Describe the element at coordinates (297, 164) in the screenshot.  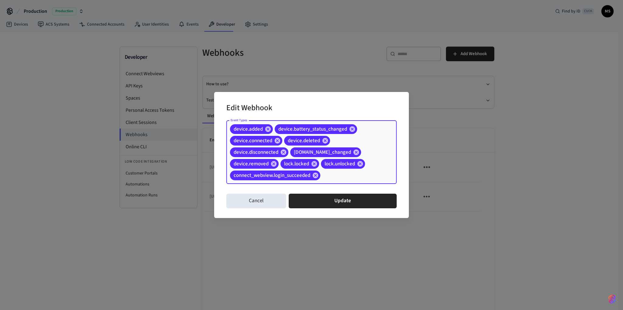
I see `span: lock.locked` at that location.